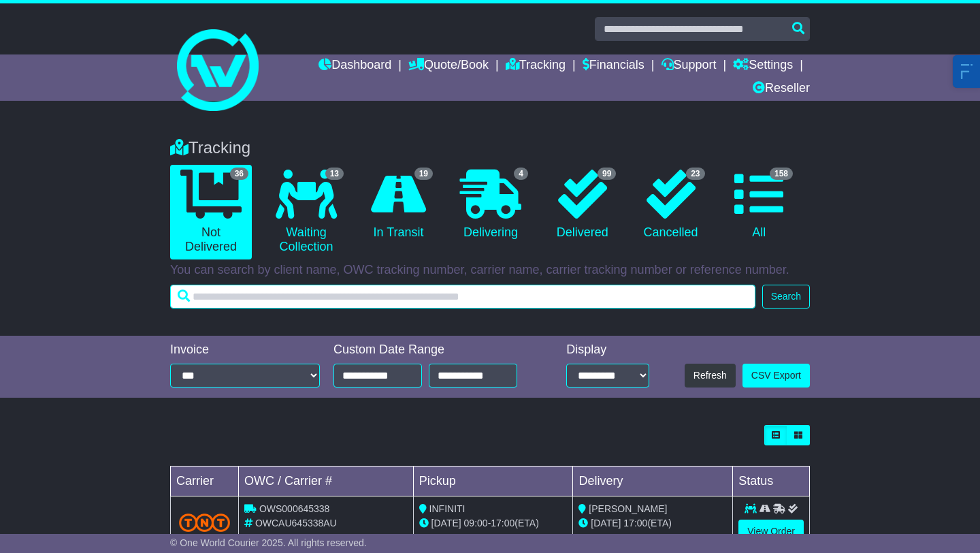 The height and width of the screenshot is (553, 980). Describe the element at coordinates (204, 522) in the screenshot. I see `img: TNT_Domestic.png` at that location.